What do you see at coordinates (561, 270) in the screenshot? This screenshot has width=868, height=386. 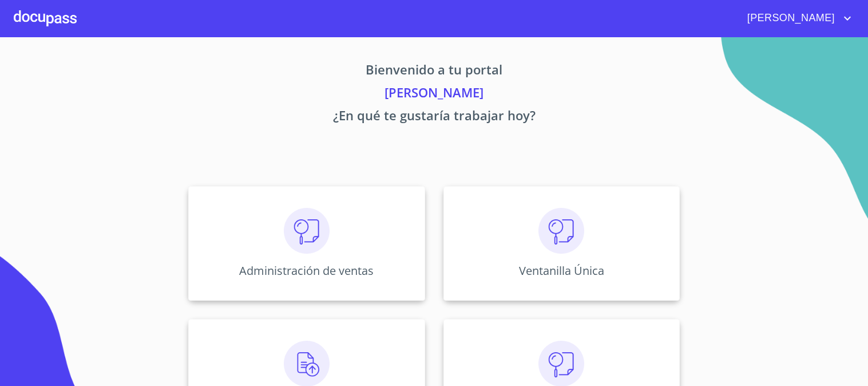 I see `p: Ventanilla Única` at bounding box center [561, 270].